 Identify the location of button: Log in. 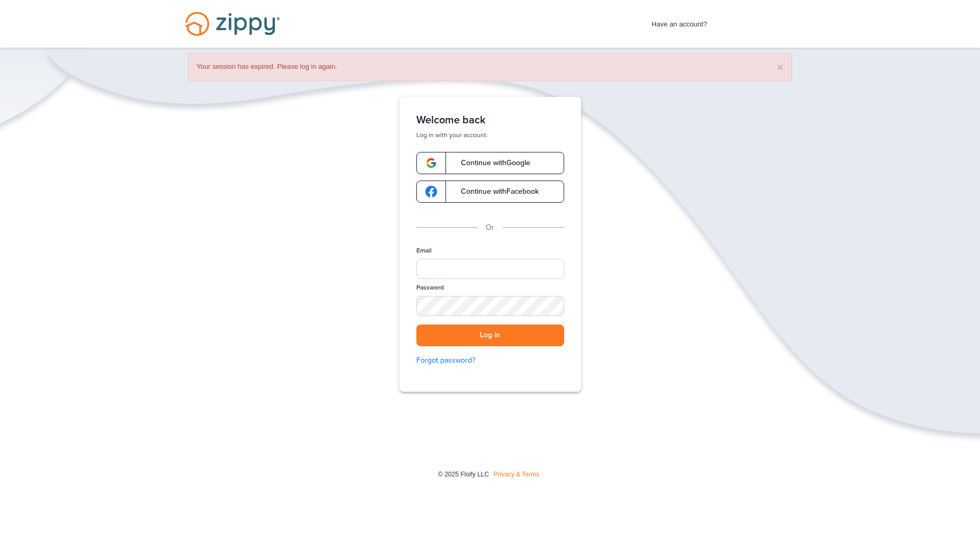
(490, 335).